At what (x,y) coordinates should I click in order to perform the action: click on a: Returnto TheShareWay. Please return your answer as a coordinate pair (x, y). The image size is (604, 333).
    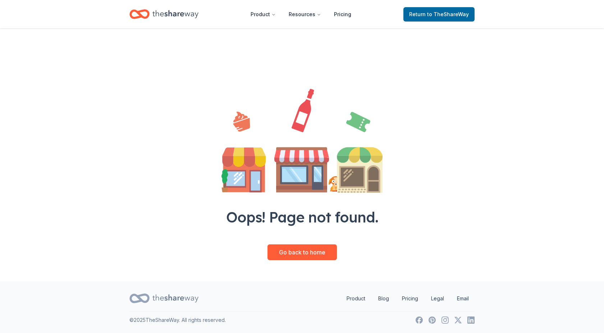
    Looking at the image, I should click on (439, 14).